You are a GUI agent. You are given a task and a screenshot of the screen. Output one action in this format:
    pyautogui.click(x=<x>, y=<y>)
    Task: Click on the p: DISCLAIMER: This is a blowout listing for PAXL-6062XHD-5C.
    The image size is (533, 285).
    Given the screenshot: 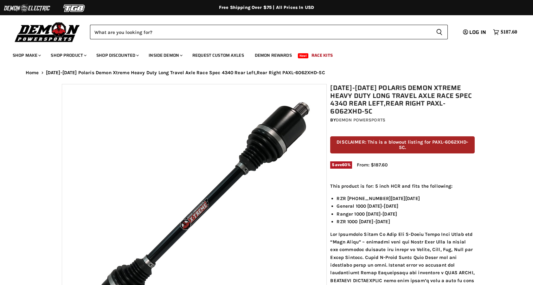 What is the action you would take?
    pyautogui.click(x=403, y=145)
    